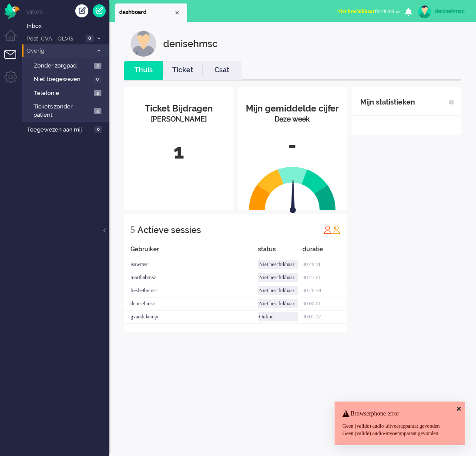 This screenshot has height=456, width=476. What do you see at coordinates (388, 102) in the screenshot?
I see `div: Mijn statistieken` at bounding box center [388, 102].